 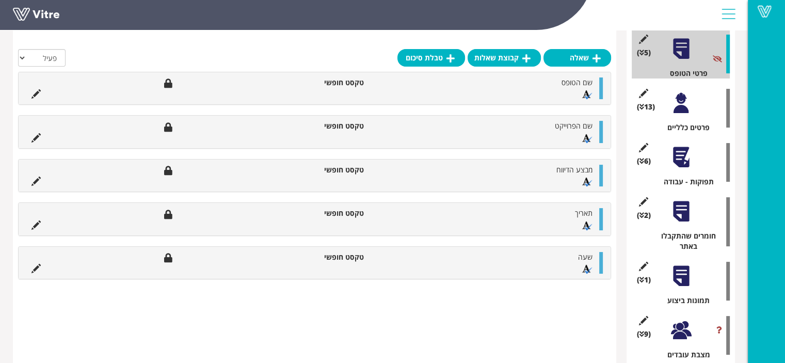 What do you see at coordinates (504, 58) in the screenshot?
I see `a: קבוצת שאלות` at bounding box center [504, 58].